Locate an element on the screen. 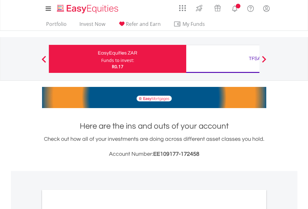 Image resolution: width=308 pixels, height=209 pixels. img: thrive-v2.svg is located at coordinates (199, 8).